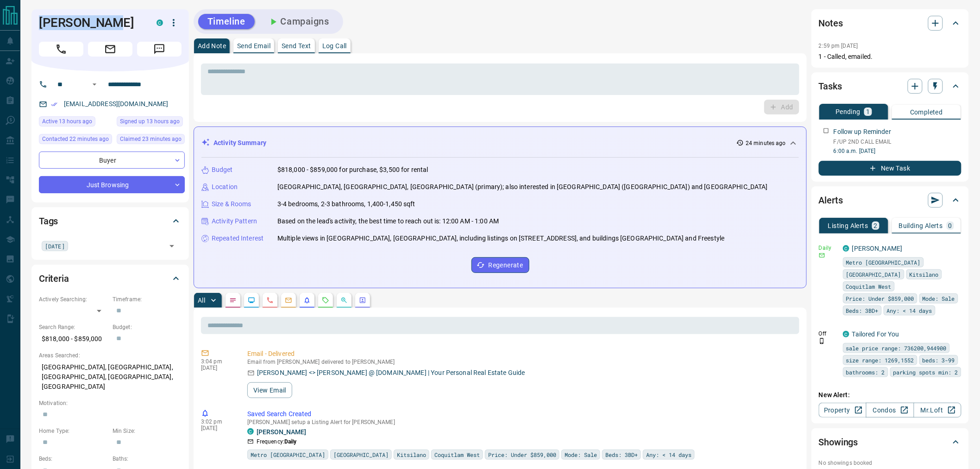 This screenshot has width=980, height=469. What do you see at coordinates (238, 238) in the screenshot?
I see `p: Repeated Interest` at bounding box center [238, 238].